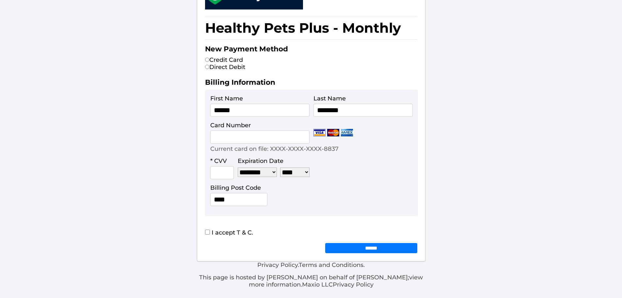 Image resolution: width=622 pixels, height=298 pixels. I want to click on label: Expiration Date, so click(261, 161).